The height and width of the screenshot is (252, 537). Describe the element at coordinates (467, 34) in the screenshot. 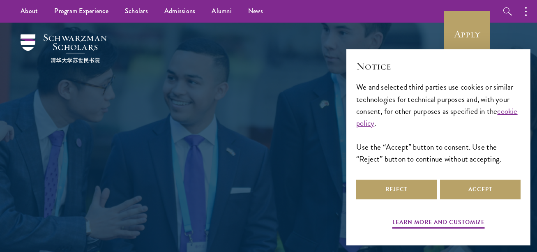

I see `a: Apply` at that location.